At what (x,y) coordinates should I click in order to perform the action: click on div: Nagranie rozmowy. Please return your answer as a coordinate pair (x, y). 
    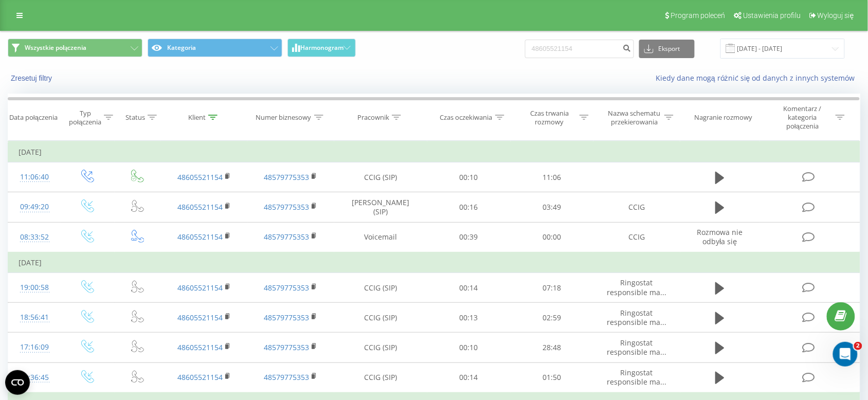
    Looking at the image, I should click on (723, 117).